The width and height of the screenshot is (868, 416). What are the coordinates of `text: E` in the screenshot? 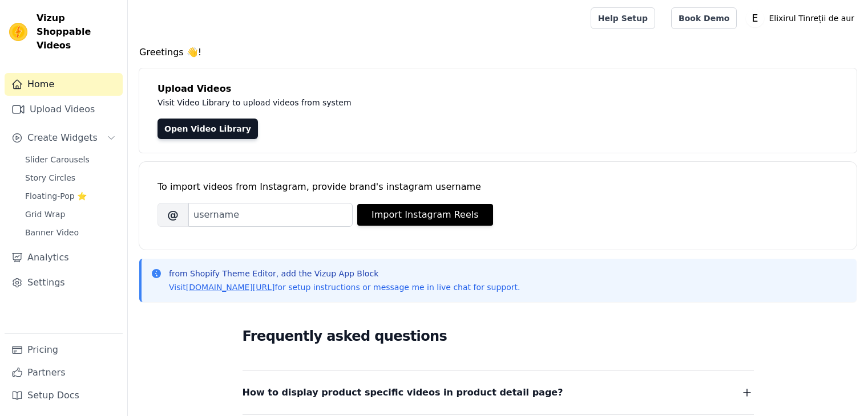 It's located at (755, 18).